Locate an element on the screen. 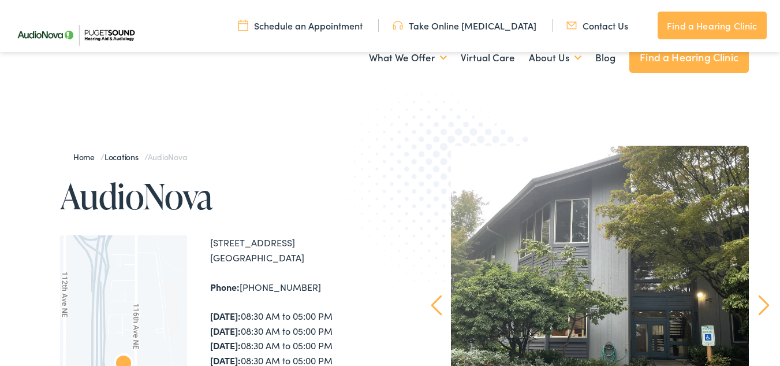  a: What We Offer is located at coordinates (408, 58).